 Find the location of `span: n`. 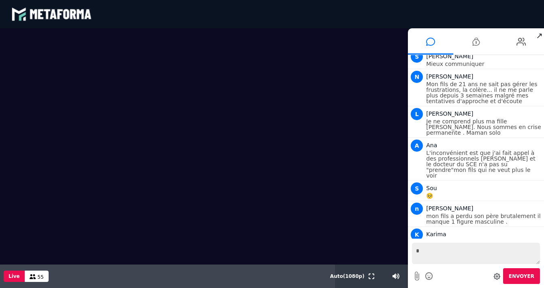

span: n is located at coordinates (417, 209).